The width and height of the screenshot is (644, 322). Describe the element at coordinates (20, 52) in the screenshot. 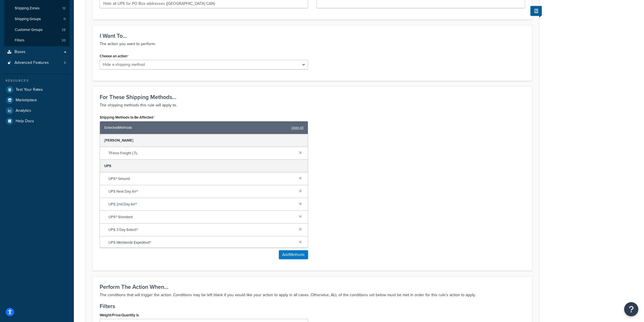

I see `span: Boxes` at that location.